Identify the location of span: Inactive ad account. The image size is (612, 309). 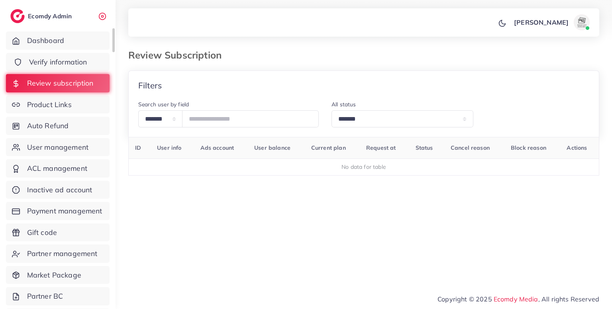
(60, 190).